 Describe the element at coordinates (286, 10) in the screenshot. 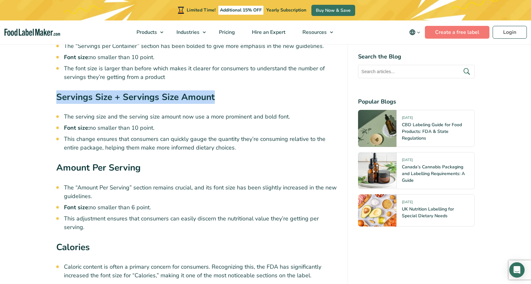

I see `span: Yearly Subscription` at that location.